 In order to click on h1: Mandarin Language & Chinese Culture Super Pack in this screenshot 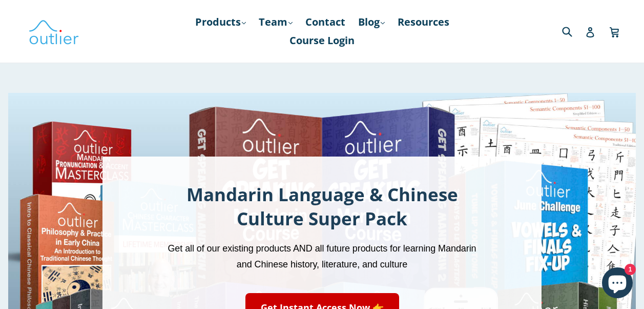, I will do `click(322, 206)`.